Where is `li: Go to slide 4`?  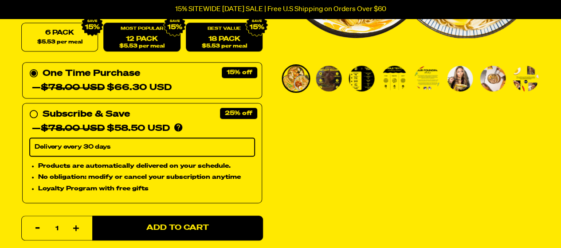
li: Go to slide 4 is located at coordinates (395, 79).